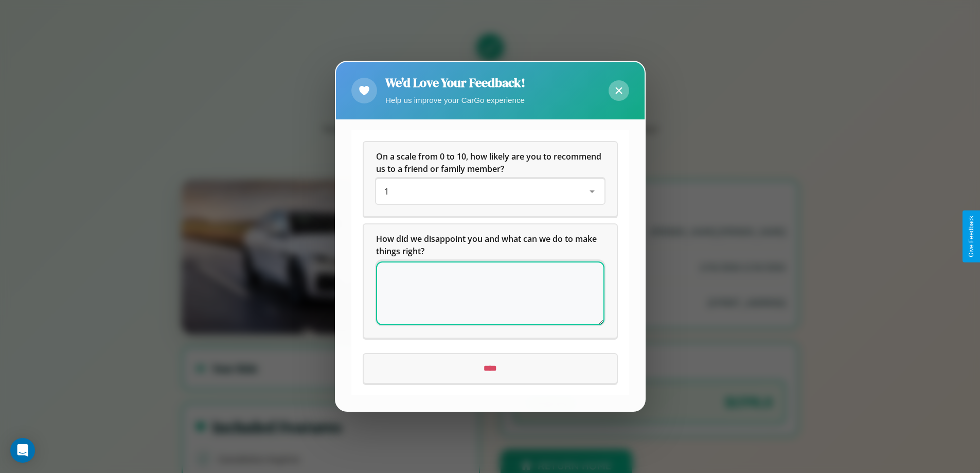 This screenshot has width=980, height=473. I want to click on h5: On a scale from 0 to 10, how likely are you to recommend us to a friend or family member?, so click(490, 163).